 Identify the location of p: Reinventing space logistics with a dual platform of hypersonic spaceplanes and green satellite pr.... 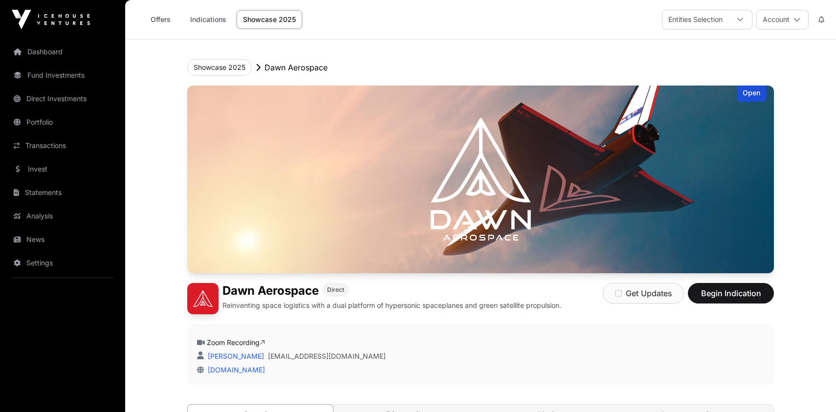
(391, 305).